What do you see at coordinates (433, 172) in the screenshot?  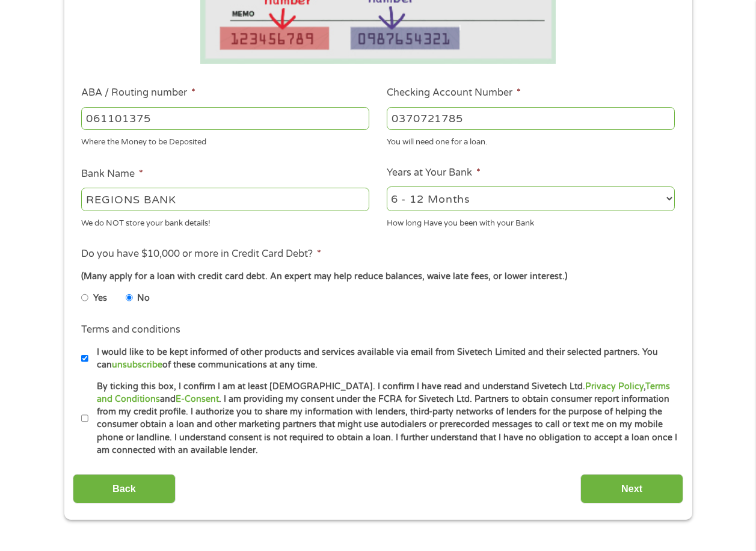 I see `label: Years at Your Bank` at bounding box center [433, 172].